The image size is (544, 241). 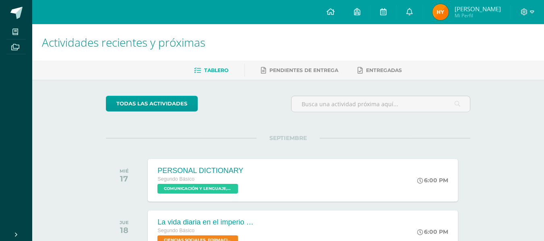 I want to click on span: COMUNICACIÓN Y LENGUAJE, IDIOMA EXTRANJERO 'Sección C', so click(x=198, y=189).